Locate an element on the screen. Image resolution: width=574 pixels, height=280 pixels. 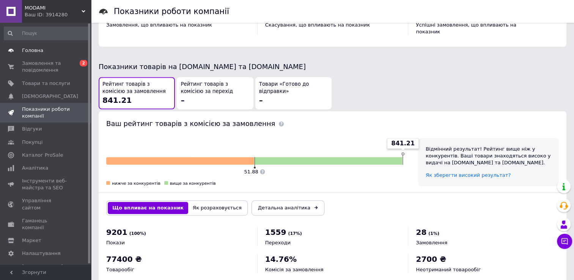
span: Управління сайтом is located at coordinates (46, 204).